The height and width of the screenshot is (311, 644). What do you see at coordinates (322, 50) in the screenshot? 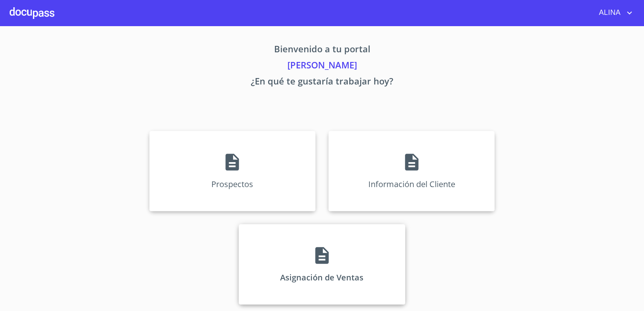
I see `p: Bienvenido a tu portal` at bounding box center [322, 50].